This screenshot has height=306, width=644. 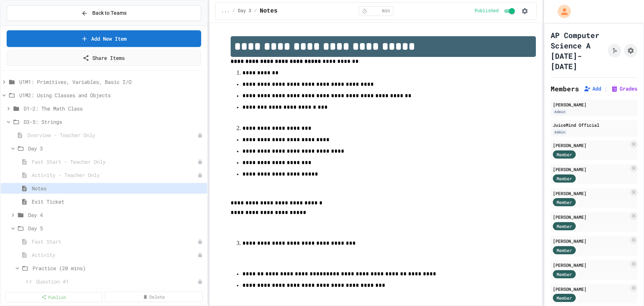 I want to click on button: Click to see fork details, so click(x=614, y=50).